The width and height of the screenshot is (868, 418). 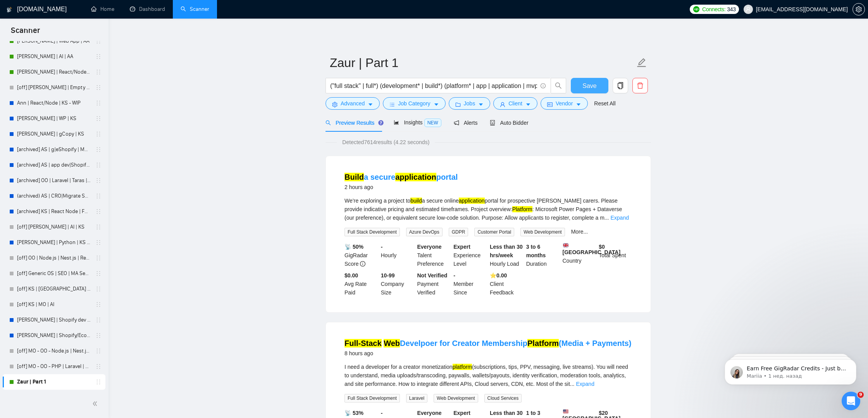 I want to click on a: Zaur | Part 1, so click(x=54, y=382).